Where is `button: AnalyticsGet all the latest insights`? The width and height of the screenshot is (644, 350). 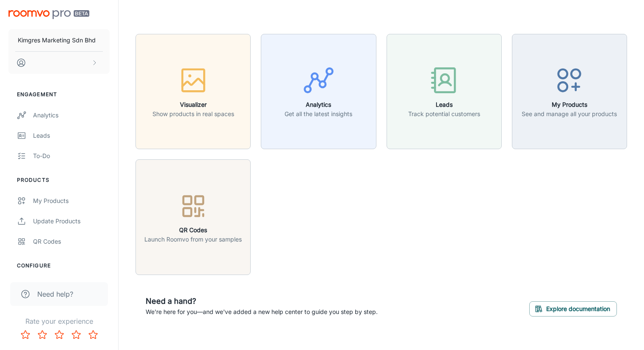
button: AnalyticsGet all the latest insights is located at coordinates (318, 91).